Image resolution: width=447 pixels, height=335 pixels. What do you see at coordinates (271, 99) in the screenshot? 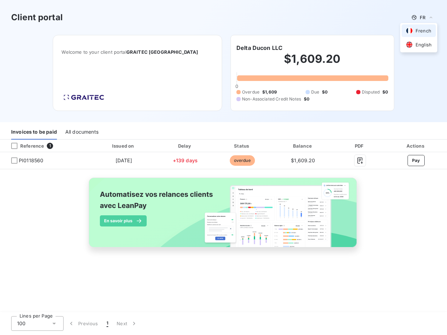
I see `span: Non-Associated Credit Notes` at bounding box center [271, 99].